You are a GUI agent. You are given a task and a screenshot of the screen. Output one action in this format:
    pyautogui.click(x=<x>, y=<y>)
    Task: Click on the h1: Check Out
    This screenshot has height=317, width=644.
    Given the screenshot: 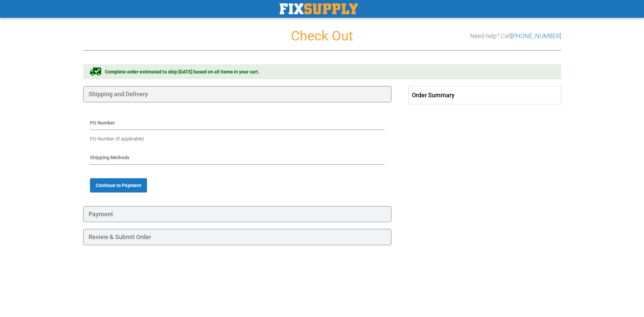 What is the action you would take?
    pyautogui.click(x=322, y=36)
    